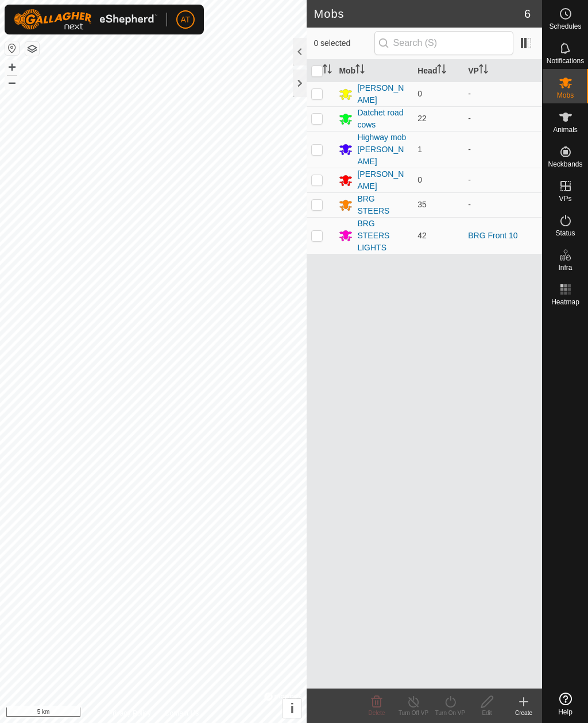 The image size is (588, 723). What do you see at coordinates (382, 119) in the screenshot?
I see `div: Datchet road cows` at bounding box center [382, 119].